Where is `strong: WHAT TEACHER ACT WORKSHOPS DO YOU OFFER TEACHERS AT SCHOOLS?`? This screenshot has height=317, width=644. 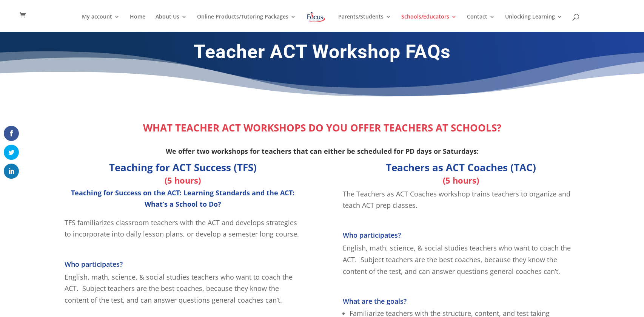
strong: WHAT TEACHER ACT WORKSHOPS DO YOU OFFER TEACHERS AT SCHOOLS? is located at coordinates (322, 128).